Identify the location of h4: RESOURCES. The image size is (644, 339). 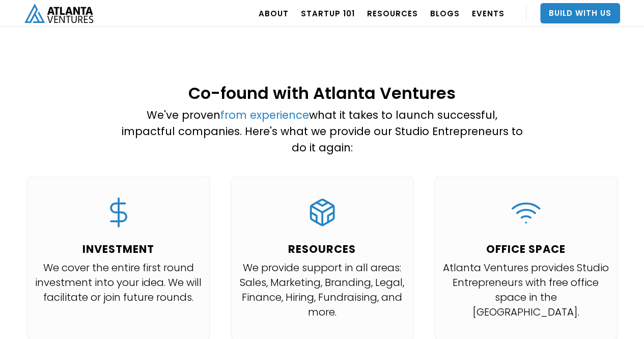
(322, 249).